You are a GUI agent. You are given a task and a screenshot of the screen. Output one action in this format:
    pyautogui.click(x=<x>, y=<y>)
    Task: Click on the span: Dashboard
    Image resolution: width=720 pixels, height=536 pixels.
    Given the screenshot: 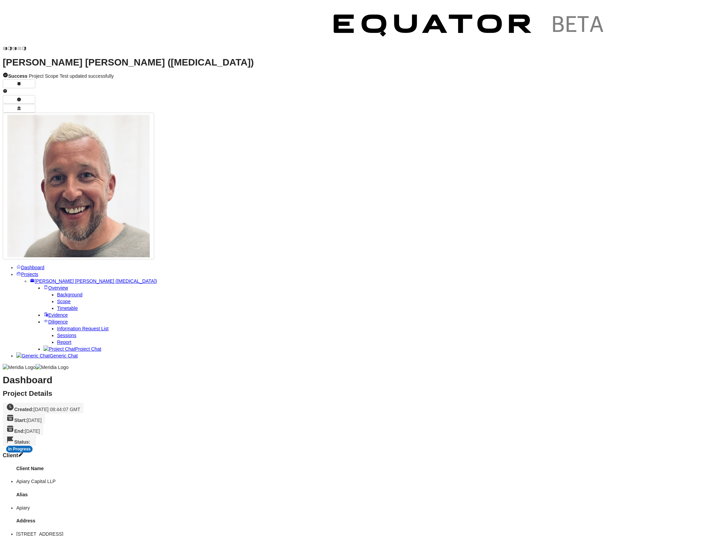 What is the action you would take?
    pyautogui.click(x=33, y=268)
    